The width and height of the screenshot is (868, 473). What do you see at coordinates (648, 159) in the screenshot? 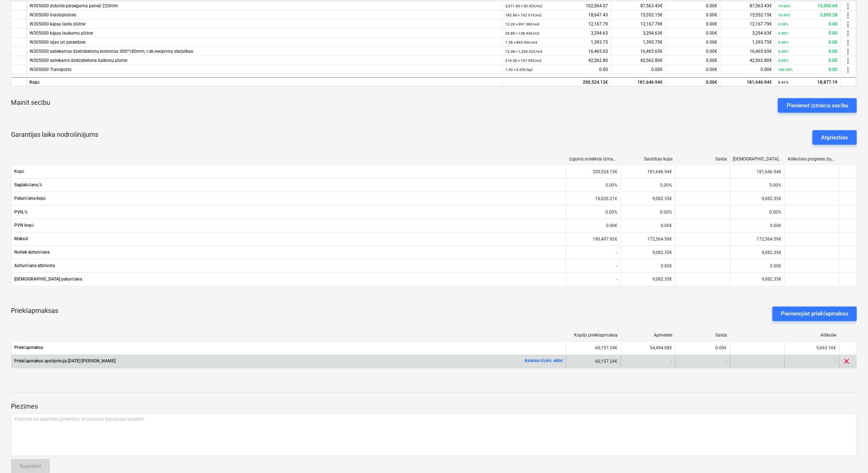
I see `div: Saistības kopā` at bounding box center [648, 159].